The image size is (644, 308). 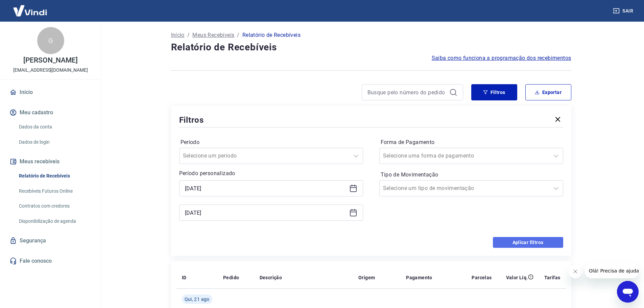 What do you see at coordinates (271, 35) in the screenshot?
I see `p: Relatório de Recebíveis` at bounding box center [271, 35].